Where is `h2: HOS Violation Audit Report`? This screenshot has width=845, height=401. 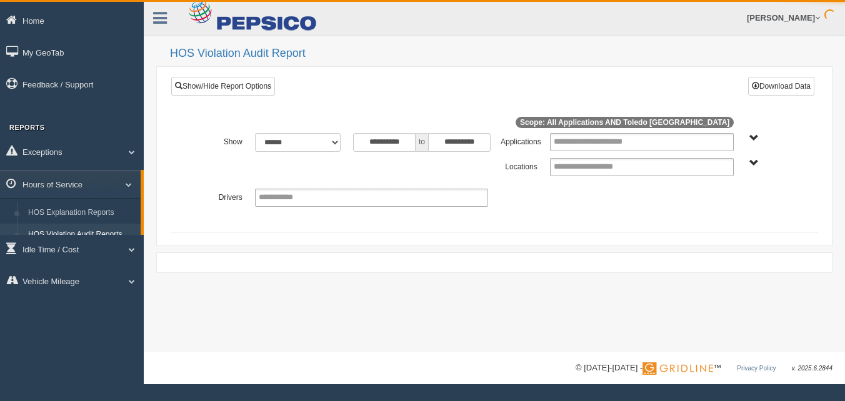 h2: HOS Violation Audit Report is located at coordinates (501, 54).